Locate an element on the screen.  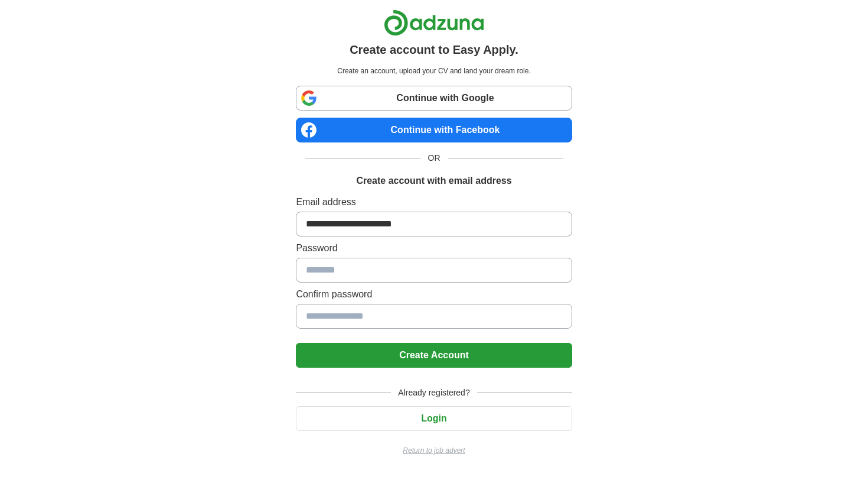
a: Login is located at coordinates (434, 418).